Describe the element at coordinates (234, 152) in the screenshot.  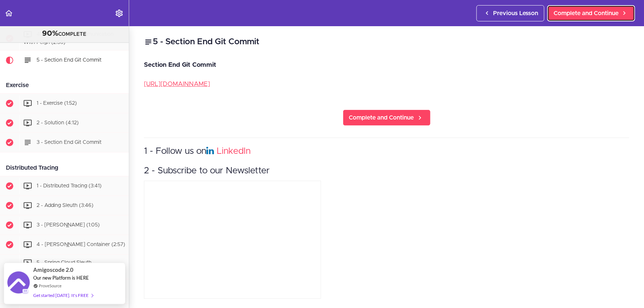
I see `a: LinkedIn` at that location.